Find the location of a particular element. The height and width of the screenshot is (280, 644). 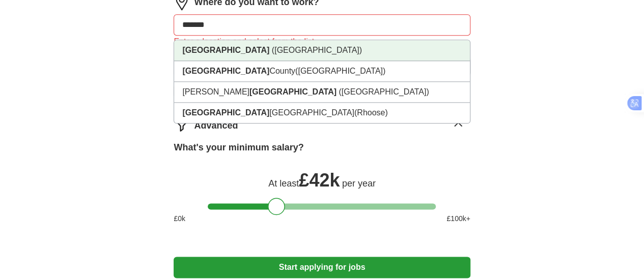

span: £ 42k is located at coordinates (319, 180).